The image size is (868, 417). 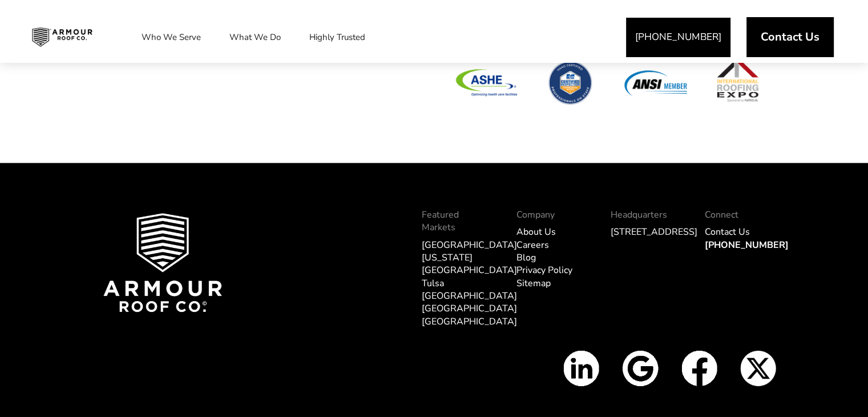 I want to click on img: Linkedin Icon White, so click(x=581, y=367).